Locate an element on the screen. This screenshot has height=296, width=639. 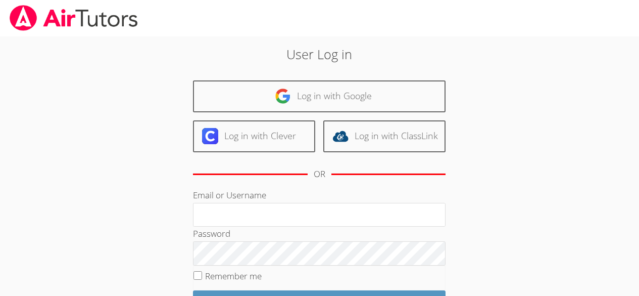
h2: User Log in is located at coordinates (319, 54).